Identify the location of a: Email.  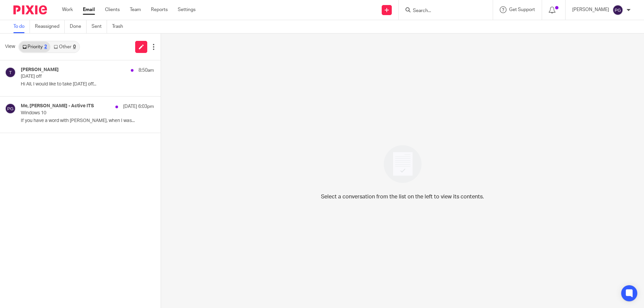
(89, 10).